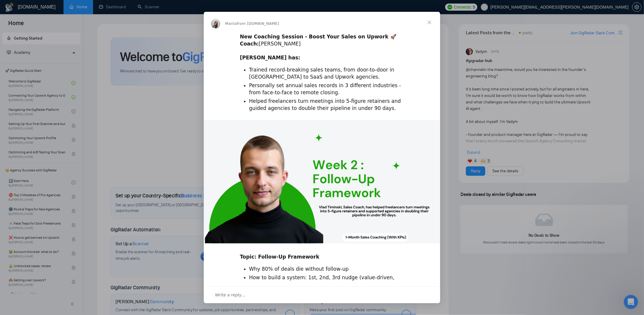  What do you see at coordinates (318, 37) in the screenshot?
I see `b: New Coaching Session - Boost Your Sales on Upwork 🚀` at bounding box center [318, 37].